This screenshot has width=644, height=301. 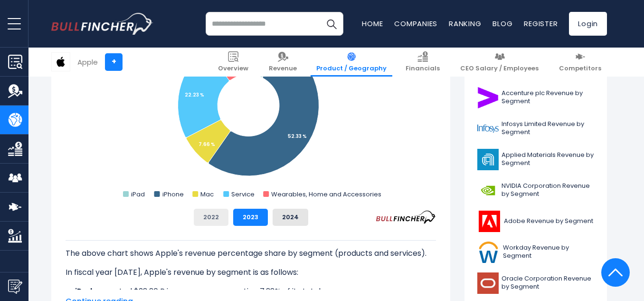 What do you see at coordinates (536, 283) in the screenshot?
I see `a: Oracle Corporation Revenue by Segment` at bounding box center [536, 283].